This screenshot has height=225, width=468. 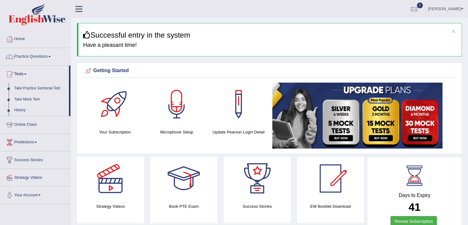 What do you see at coordinates (270, 35) in the screenshot?
I see `h3: Successful entry in the system` at bounding box center [270, 35].